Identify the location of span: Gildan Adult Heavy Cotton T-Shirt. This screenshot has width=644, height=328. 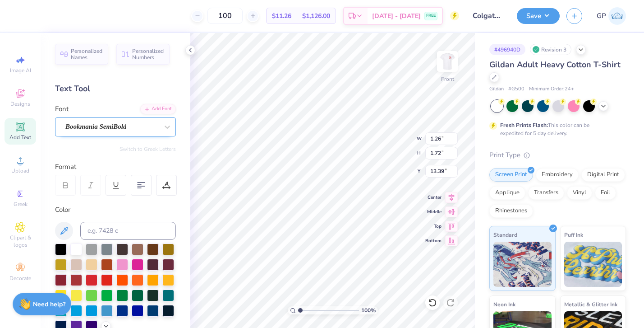
(555, 65).